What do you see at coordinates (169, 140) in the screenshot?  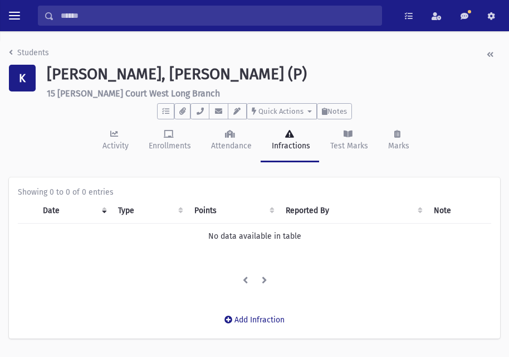 I see `a: Enrollments` at bounding box center [169, 140].